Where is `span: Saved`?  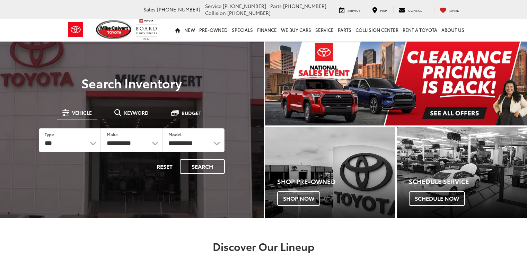 span: Saved is located at coordinates (454, 10).